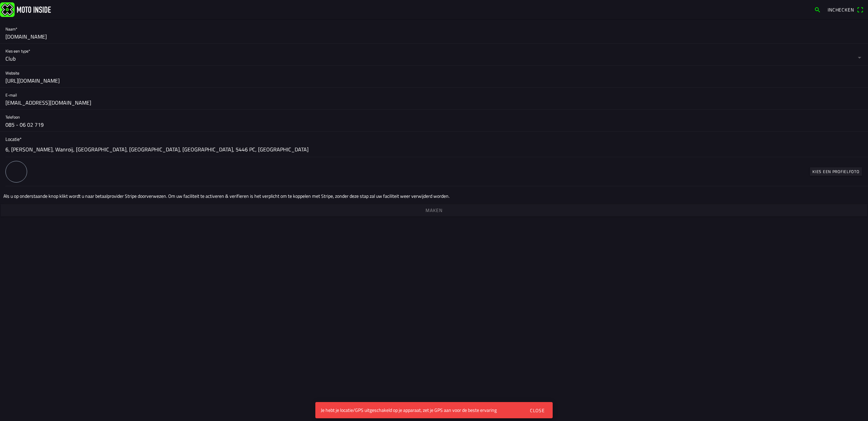  I want to click on input: Naam, so click(434, 36).